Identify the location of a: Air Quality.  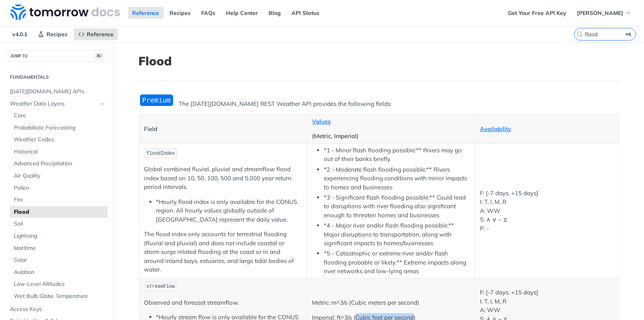
(59, 176).